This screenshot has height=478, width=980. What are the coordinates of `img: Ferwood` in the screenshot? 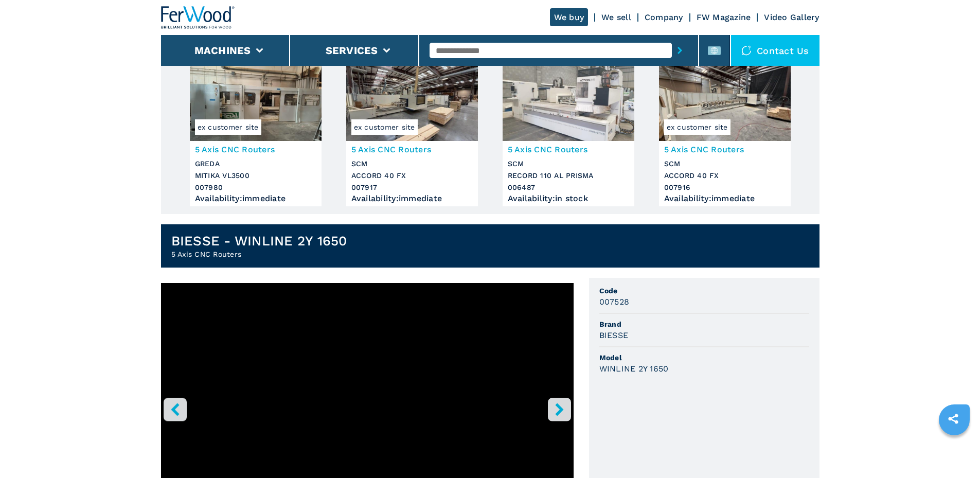 It's located at (198, 18).